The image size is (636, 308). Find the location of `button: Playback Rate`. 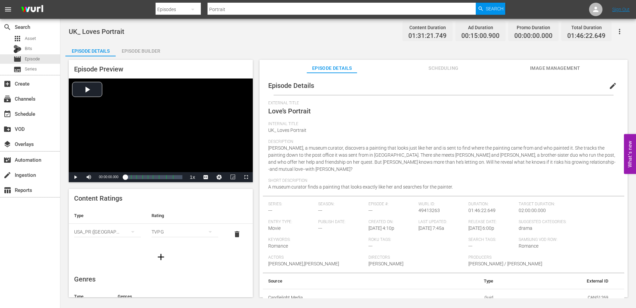

button: Playback Rate is located at coordinates (193, 177).